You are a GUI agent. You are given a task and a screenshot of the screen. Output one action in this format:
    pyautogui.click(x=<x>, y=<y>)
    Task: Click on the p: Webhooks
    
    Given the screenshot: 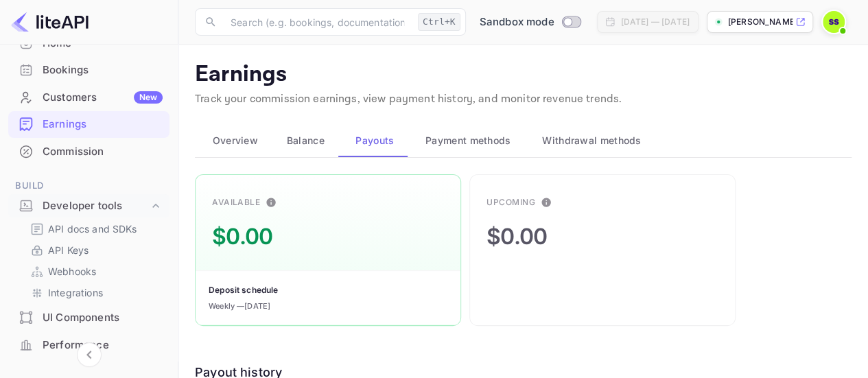 What is the action you would take?
    pyautogui.click(x=72, y=271)
    